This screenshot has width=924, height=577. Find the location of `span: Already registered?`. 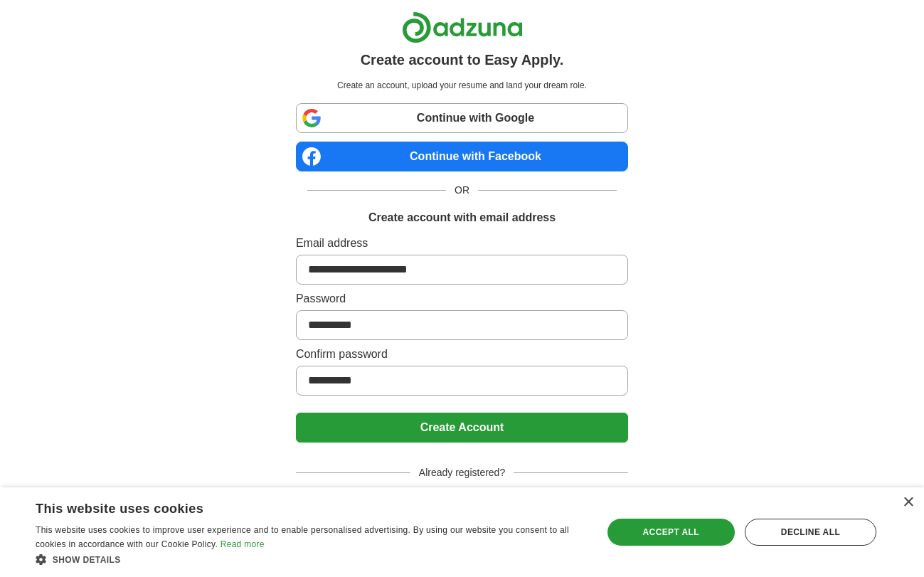

span: Already registered? is located at coordinates (462, 472).